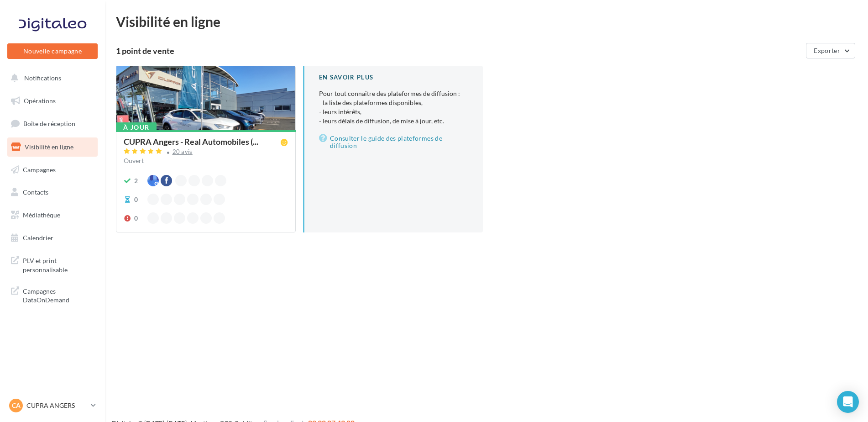 This screenshot has height=422, width=868. Describe the element at coordinates (53, 405) in the screenshot. I see `a: CA CUPRA ANGERS` at that location.